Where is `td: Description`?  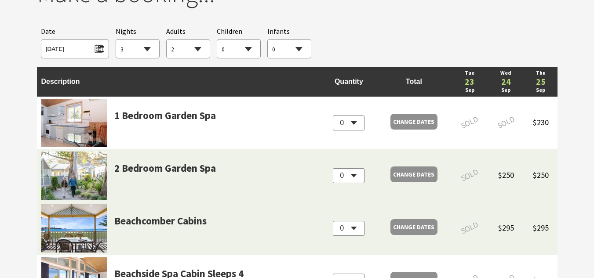 td: Description is located at coordinates (179, 82).